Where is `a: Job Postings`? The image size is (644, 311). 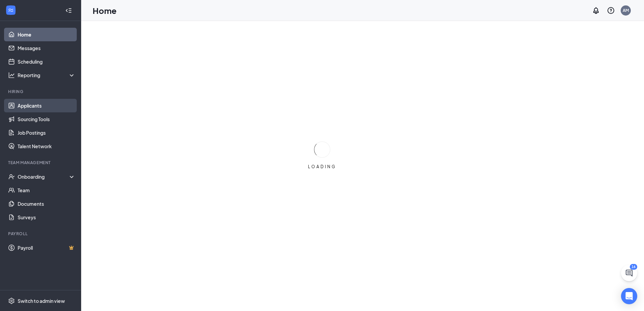
a: Job Postings is located at coordinates (46, 133).